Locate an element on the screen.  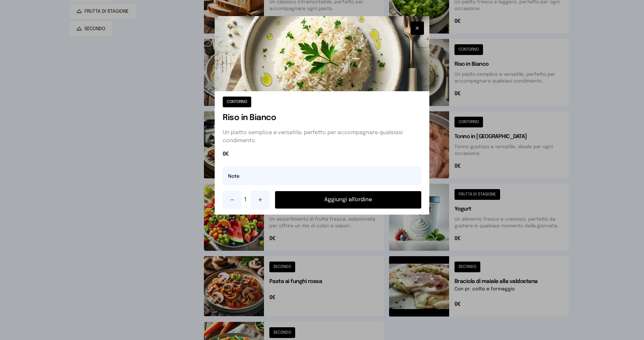
span: 0€ is located at coordinates (322, 154).